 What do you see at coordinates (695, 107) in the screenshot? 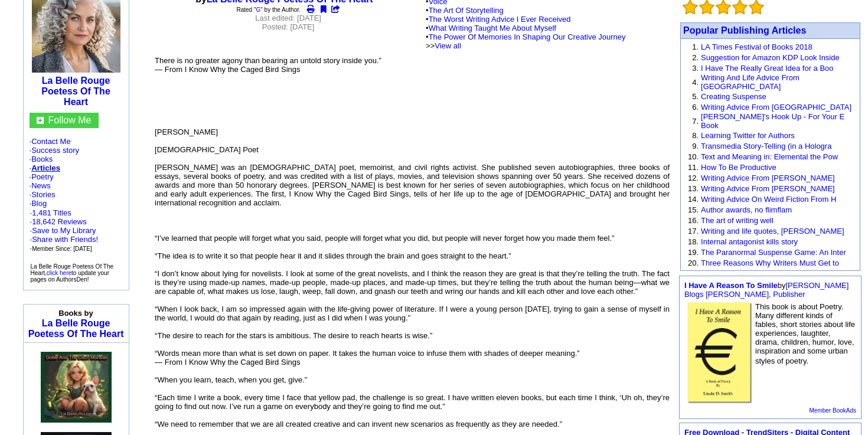
I see `font: 6.` at bounding box center [695, 107].